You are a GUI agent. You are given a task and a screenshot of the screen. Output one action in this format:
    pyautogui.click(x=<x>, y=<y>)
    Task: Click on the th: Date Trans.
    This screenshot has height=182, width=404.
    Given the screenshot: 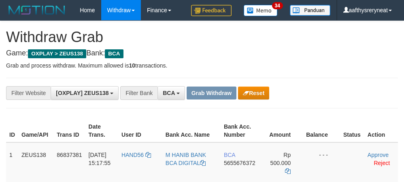 What is the action you would take?
    pyautogui.click(x=102, y=131)
    